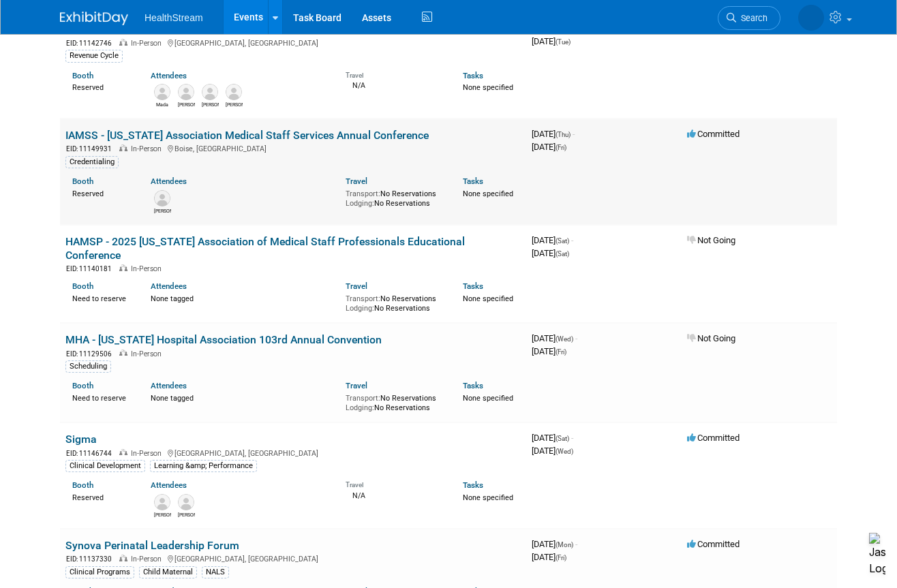  I want to click on div: Learning &amp; Performance, so click(203, 466).